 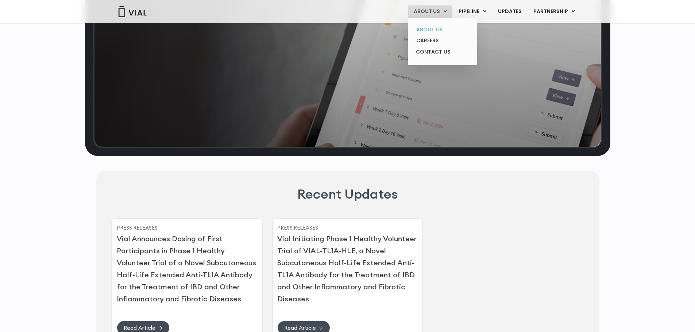 I want to click on a: ABOUT US, so click(x=442, y=30).